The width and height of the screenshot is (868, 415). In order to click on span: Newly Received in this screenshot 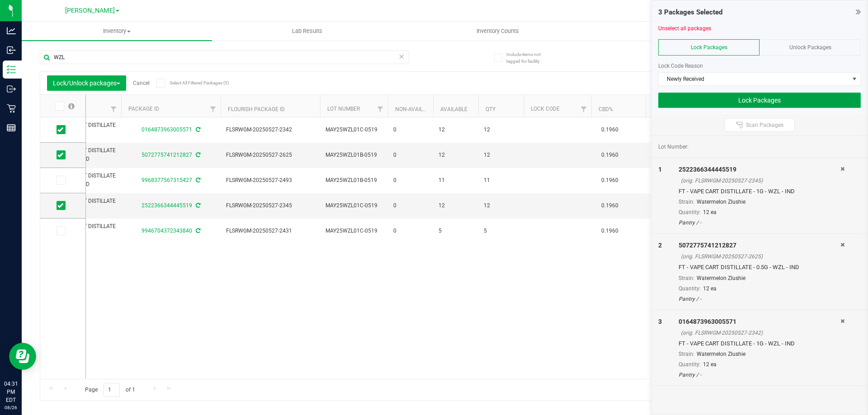, I will do `click(754, 79)`.